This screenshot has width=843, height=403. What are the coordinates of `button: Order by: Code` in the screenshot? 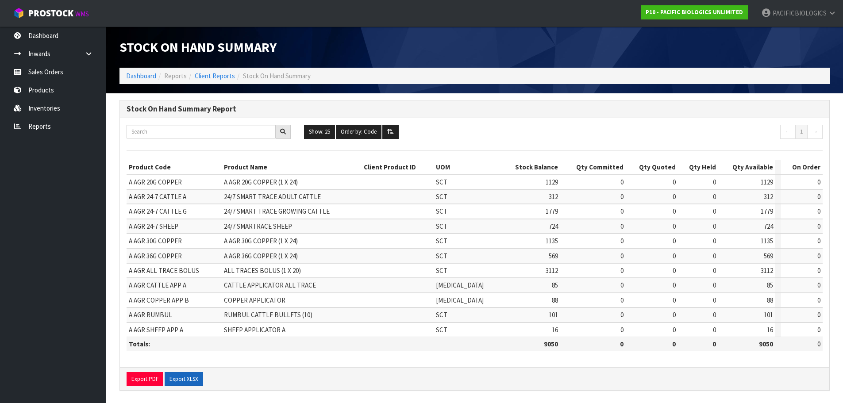 It's located at (358, 132).